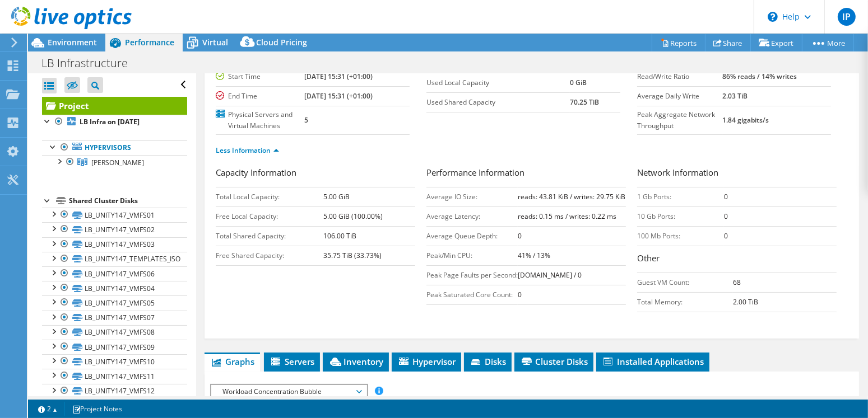  Describe the element at coordinates (114, 259) in the screenshot. I see `a: LB_UNITY147_TEMPLATES_ISO` at that location.